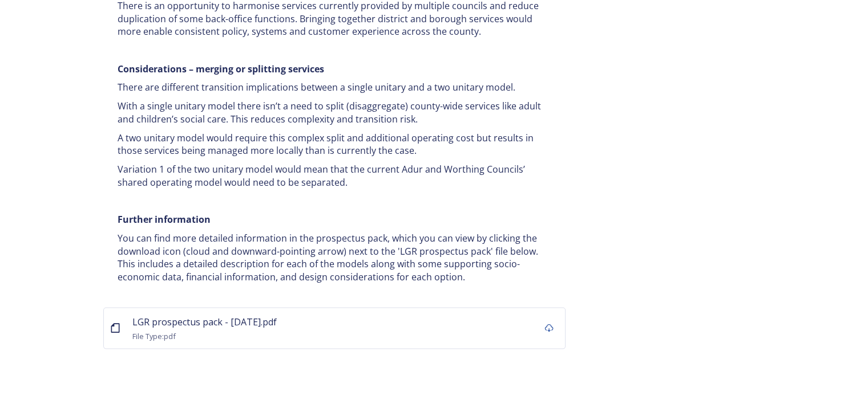 This screenshot has height=396, width=868. Describe the element at coordinates (334, 176) in the screenshot. I see `p: Variation 1 of the two unitary model would mean that the current Adur and Worthing Councils’ shar...` at that location.